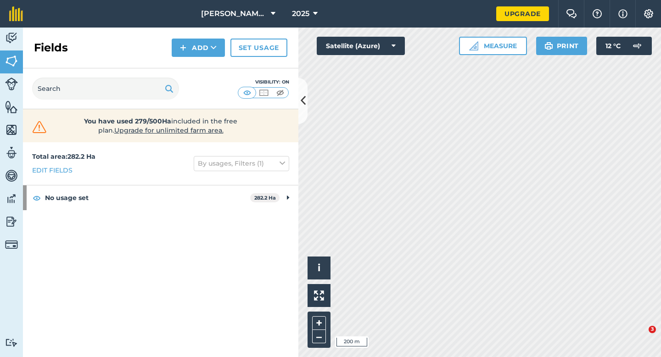 The width and height of the screenshot is (661, 357). What do you see at coordinates (301, 14) in the screenshot?
I see `span: 2025` at bounding box center [301, 14].